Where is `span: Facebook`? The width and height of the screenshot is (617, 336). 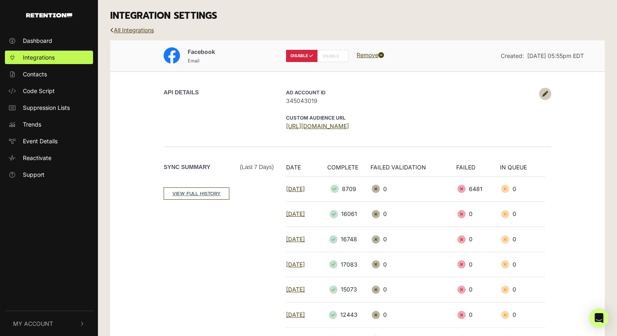
span: Facebook is located at coordinates (201, 51).